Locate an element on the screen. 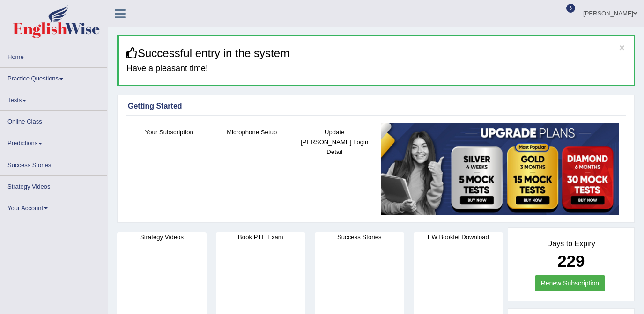 The image size is (644, 314). a: Strategy Videos is located at coordinates (54, 185).